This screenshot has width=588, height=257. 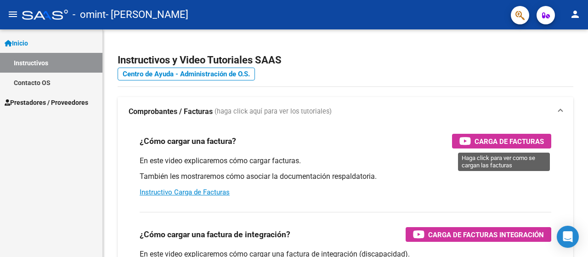 I want to click on span: Prestadores / Proveedores, so click(x=46, y=102).